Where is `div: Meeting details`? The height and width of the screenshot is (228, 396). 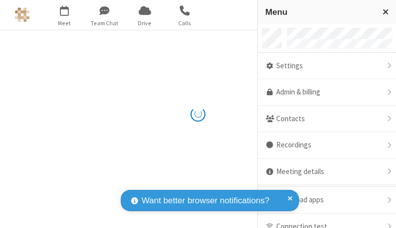 div: Meeting details is located at coordinates (327, 172).